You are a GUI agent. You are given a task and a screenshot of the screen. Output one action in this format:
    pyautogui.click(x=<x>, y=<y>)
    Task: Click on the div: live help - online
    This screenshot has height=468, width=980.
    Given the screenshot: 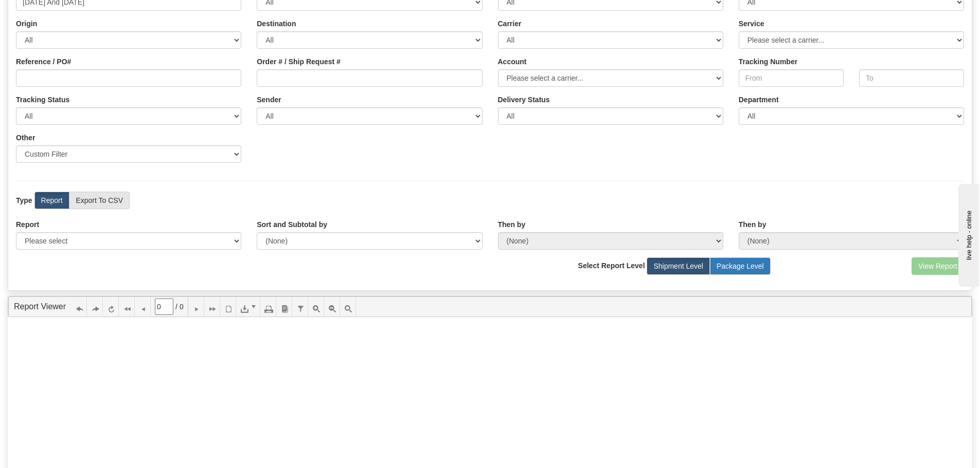 What is the action you would take?
    pyautogui.click(x=51, y=13)
    